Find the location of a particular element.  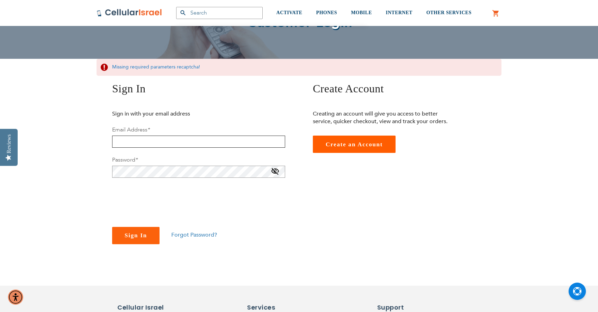

a: Forgot Password? is located at coordinates (194, 235).